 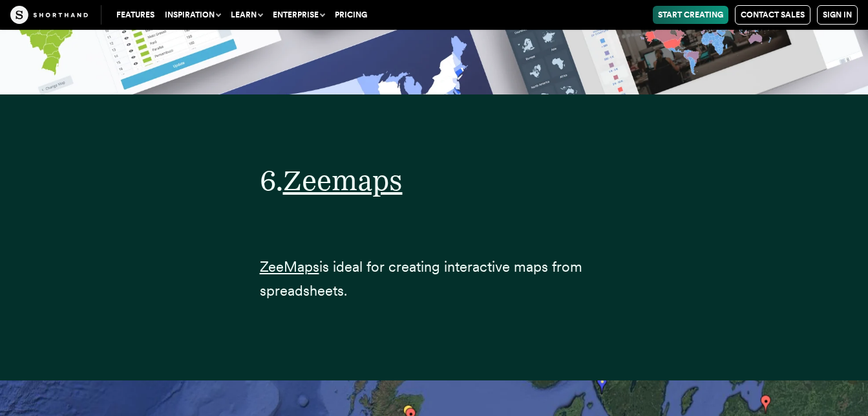 I want to click on span: Zeemaps, so click(x=343, y=179).